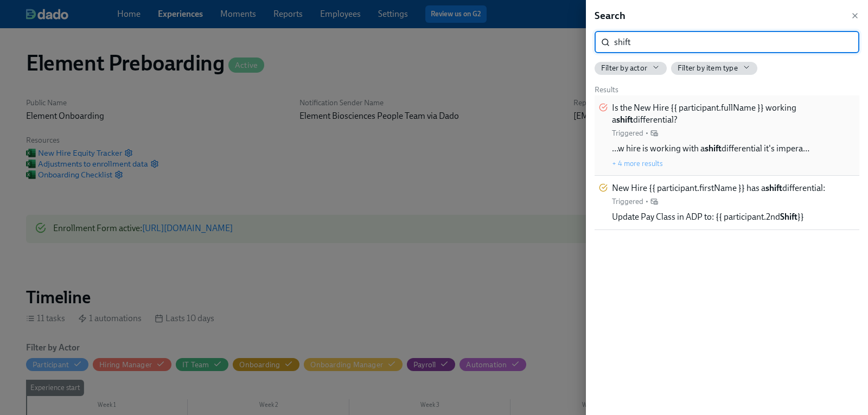 The height and width of the screenshot is (415, 868). Describe the element at coordinates (604, 190) in the screenshot. I see `div: Task for Onboarding` at that location.